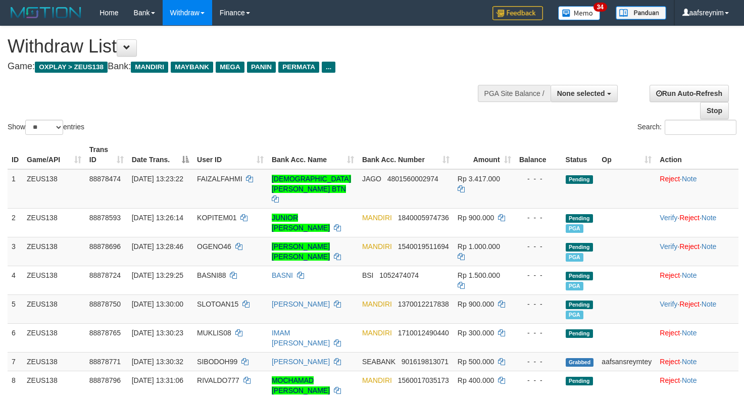 Image resolution: width=744 pixels, height=397 pixels. I want to click on th: Game/API: activate to sort column ascending, so click(54, 155).